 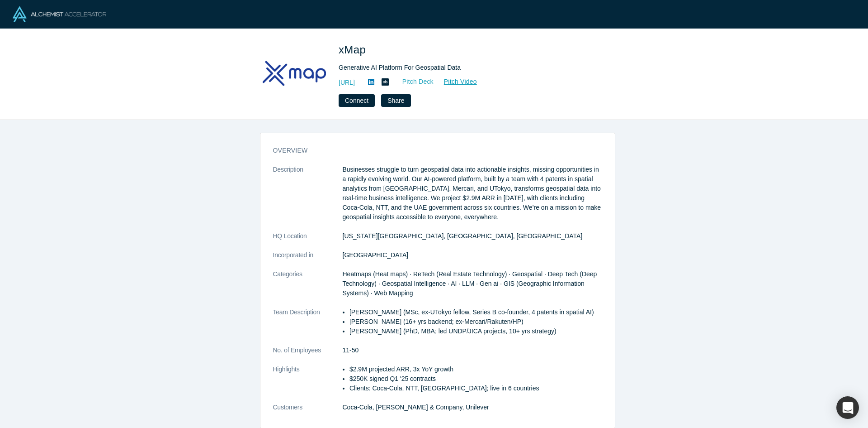 What do you see at coordinates (456, 81) in the screenshot?
I see `a: Pitch Video` at bounding box center [456, 81].